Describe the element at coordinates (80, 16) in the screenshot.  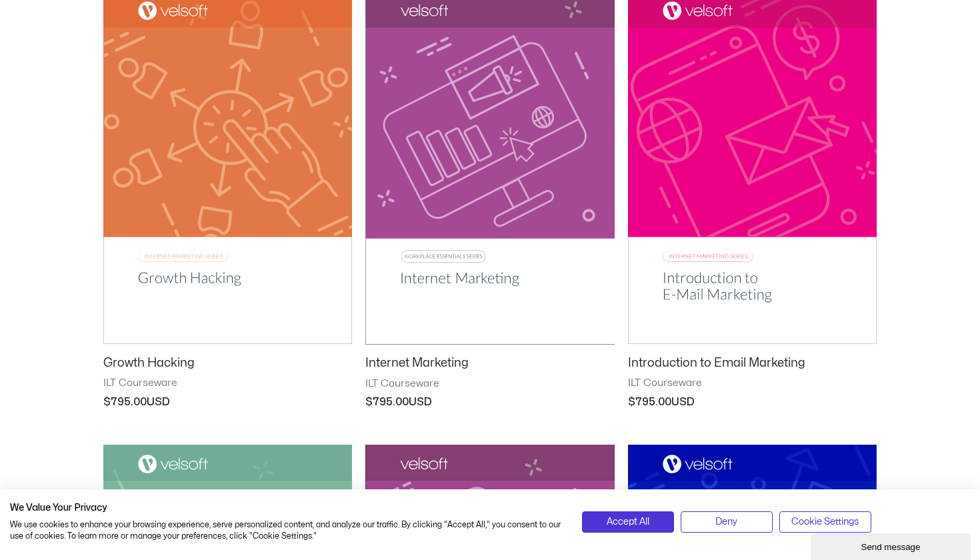
I see `div: Send message` at that location.